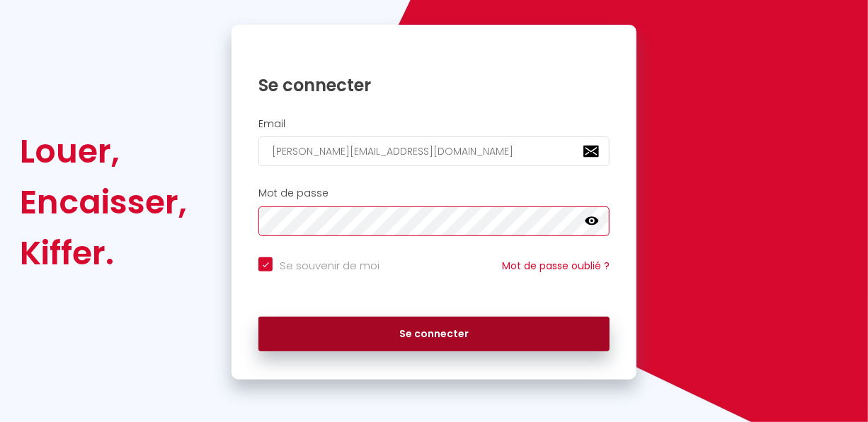  I want to click on button: Ouvrir le widget de chat LiveChat, so click(32, 27).